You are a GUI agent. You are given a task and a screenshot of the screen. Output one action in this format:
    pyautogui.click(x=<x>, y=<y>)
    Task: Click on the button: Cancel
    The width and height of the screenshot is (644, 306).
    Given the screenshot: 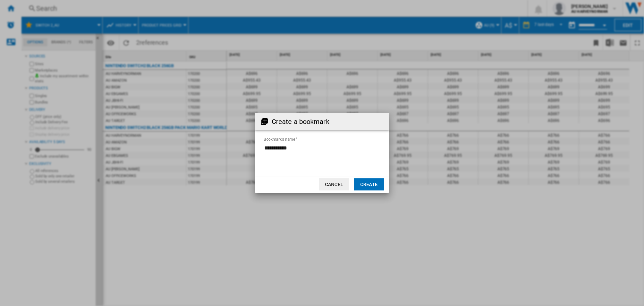 What is the action you would take?
    pyautogui.click(x=334, y=184)
    